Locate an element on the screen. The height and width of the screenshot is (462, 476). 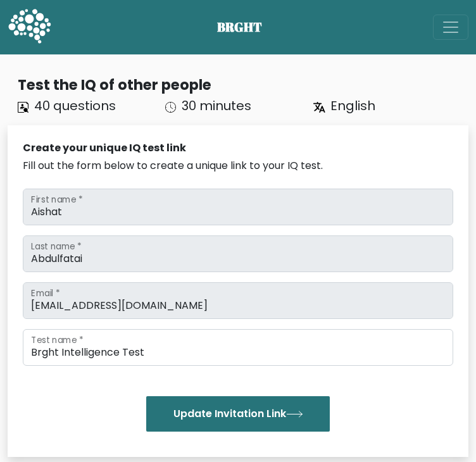
input: First name is located at coordinates (238, 207).